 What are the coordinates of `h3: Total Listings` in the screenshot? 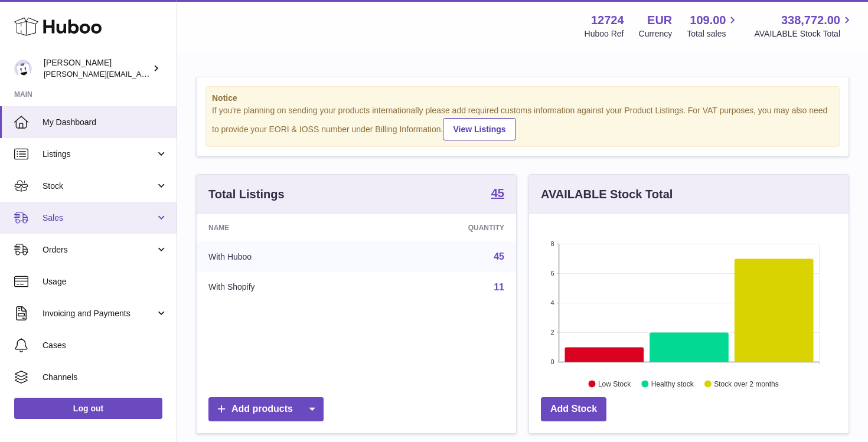 It's located at (246, 194).